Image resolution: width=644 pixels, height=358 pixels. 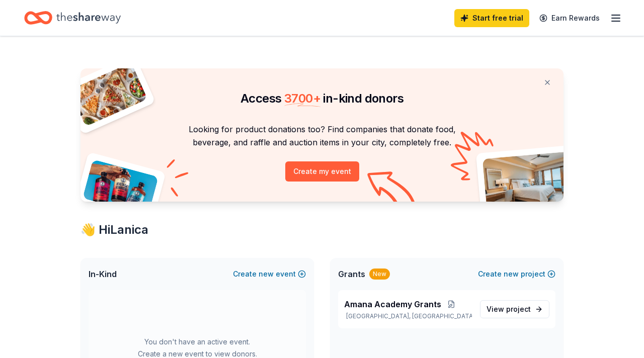 I want to click on a: Start free trial, so click(x=491, y=18).